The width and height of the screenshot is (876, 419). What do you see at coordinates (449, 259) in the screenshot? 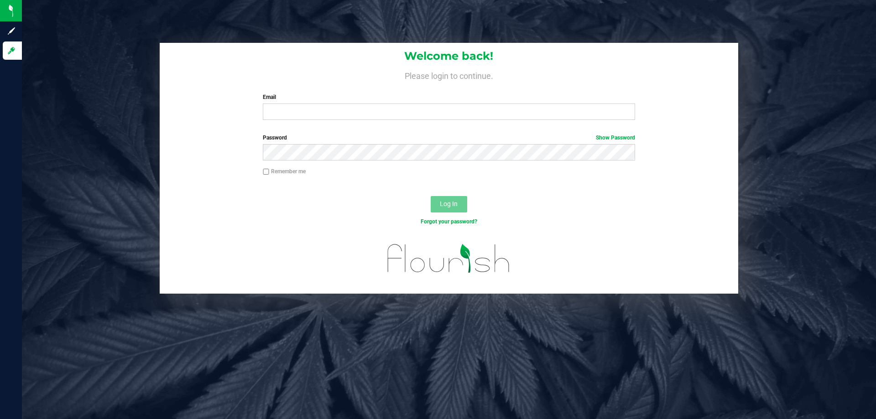
I see `img: flourish_logo.svg` at bounding box center [449, 259].